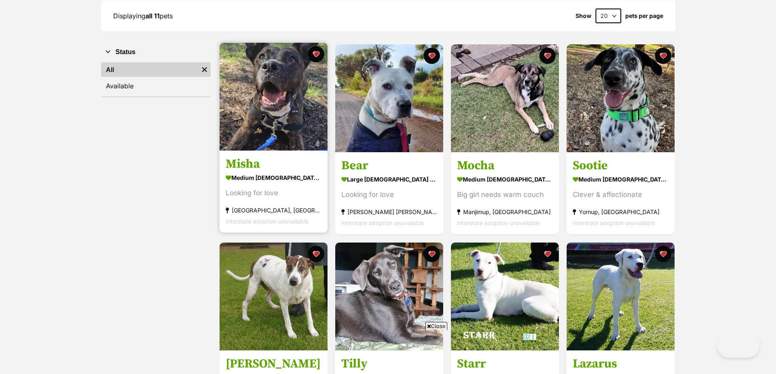 The height and width of the screenshot is (374, 776). What do you see at coordinates (505, 364) in the screenshot?
I see `h3: Starr` at bounding box center [505, 364].